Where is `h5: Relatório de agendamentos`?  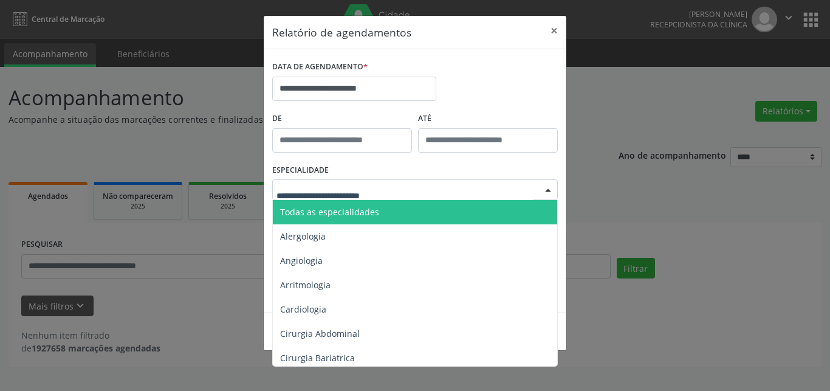
h5: Relatório de agendamentos is located at coordinates (342, 32).